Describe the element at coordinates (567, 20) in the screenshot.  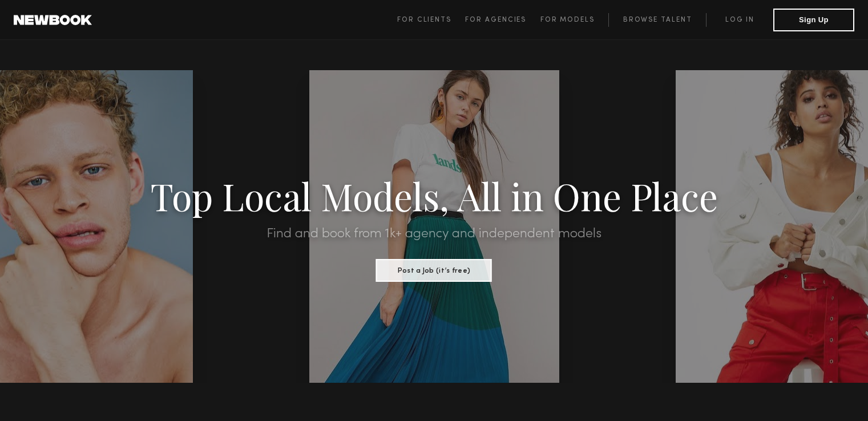
I see `span: For Models` at that location.